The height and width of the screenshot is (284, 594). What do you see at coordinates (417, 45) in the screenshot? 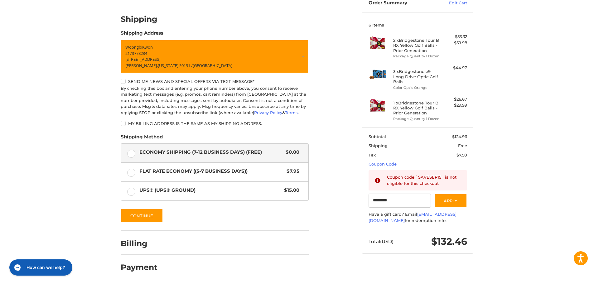
I see `h4: 2 x Bridgestone Tour B RX Yellow Golf Balls - Prior Generation` at bounding box center [417, 45].